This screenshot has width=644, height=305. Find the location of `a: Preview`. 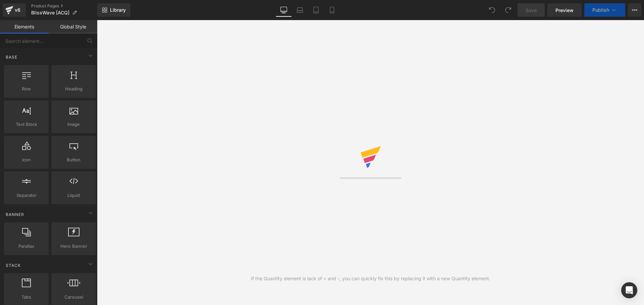

a: Preview is located at coordinates (564, 10).